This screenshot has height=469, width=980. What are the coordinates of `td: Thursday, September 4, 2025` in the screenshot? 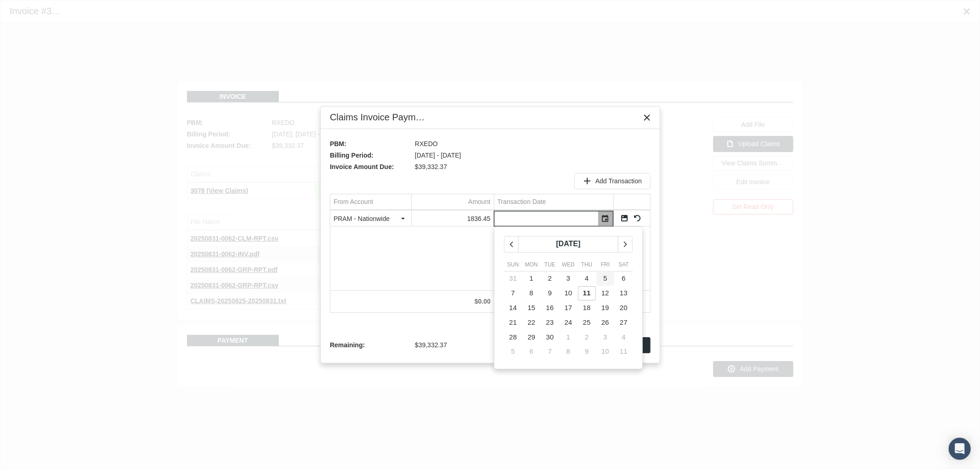 It's located at (587, 279).